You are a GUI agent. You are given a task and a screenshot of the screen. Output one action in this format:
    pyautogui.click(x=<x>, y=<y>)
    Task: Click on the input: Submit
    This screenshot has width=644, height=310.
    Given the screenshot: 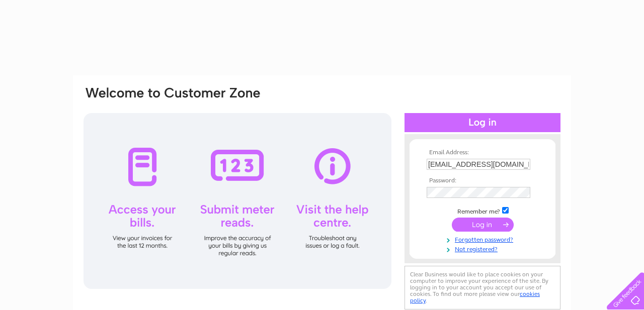 What is the action you would take?
    pyautogui.click(x=482, y=225)
    